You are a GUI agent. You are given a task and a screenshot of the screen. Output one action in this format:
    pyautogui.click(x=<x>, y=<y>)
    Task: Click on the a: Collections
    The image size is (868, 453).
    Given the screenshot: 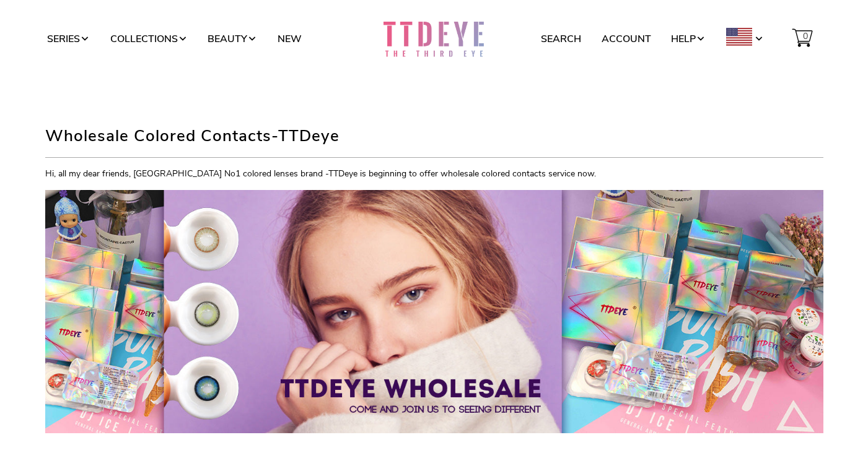 What is the action you would take?
    pyautogui.click(x=148, y=39)
    